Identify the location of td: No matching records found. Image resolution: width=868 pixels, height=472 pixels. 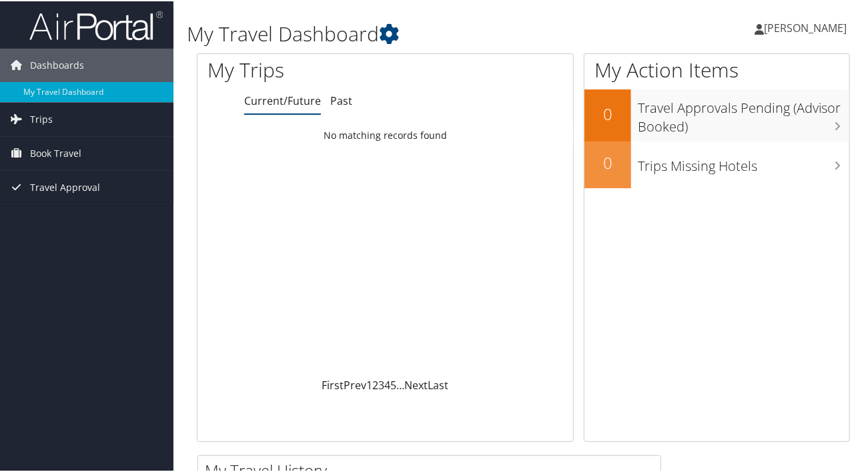
(384, 134).